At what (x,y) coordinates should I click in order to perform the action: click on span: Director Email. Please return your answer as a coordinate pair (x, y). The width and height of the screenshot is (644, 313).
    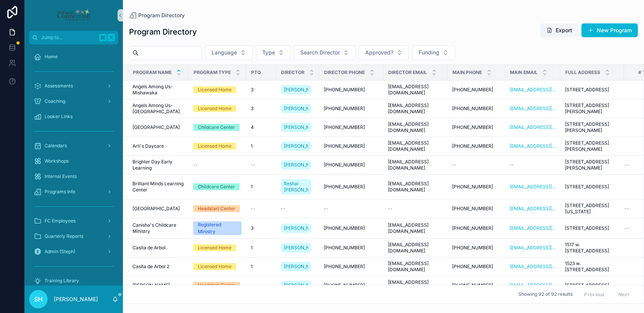
    Looking at the image, I should click on (407, 73).